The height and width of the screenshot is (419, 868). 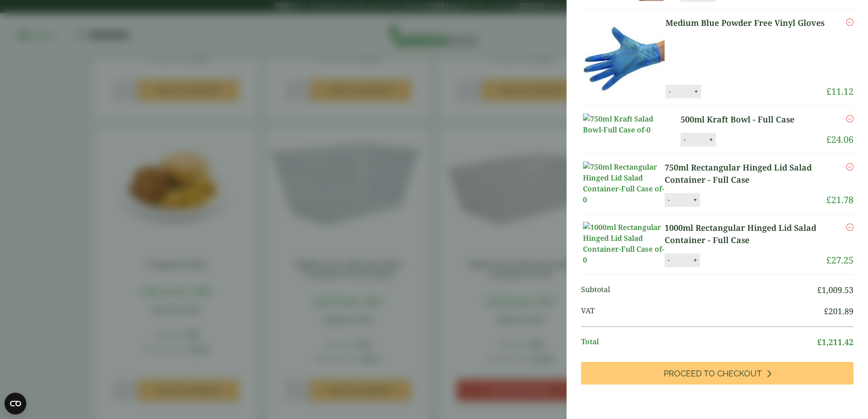 What do you see at coordinates (713, 374) in the screenshot?
I see `span: Proceed to Checkout` at bounding box center [713, 374].